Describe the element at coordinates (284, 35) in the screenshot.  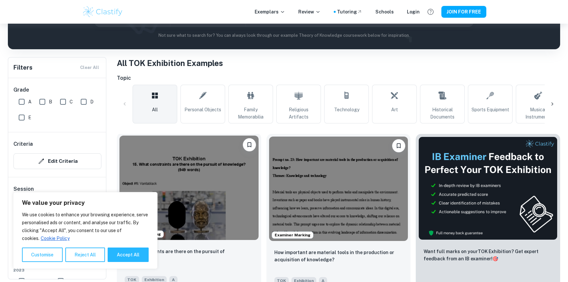
I see `p: Not sure what to search for? You can always look through our example Theory of Knowledge coursewo...` at that location.